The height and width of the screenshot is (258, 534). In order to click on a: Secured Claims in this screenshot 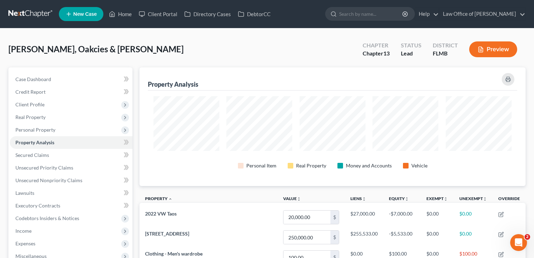, I will do `click(71, 155)`.